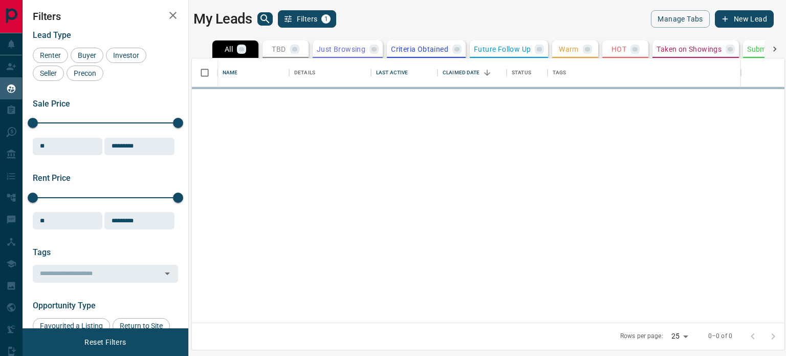  Describe the element at coordinates (85, 73) in the screenshot. I see `span: Precon` at that location.